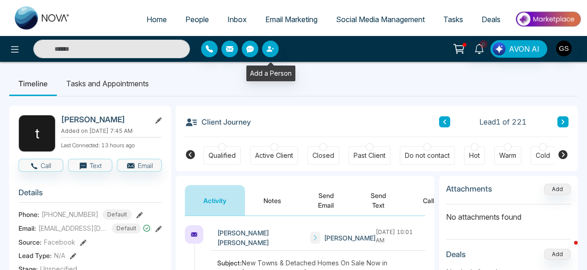 The width and height of the screenshot is (587, 270). Describe the element at coordinates (215, 201) in the screenshot. I see `button: Activity` at that location.